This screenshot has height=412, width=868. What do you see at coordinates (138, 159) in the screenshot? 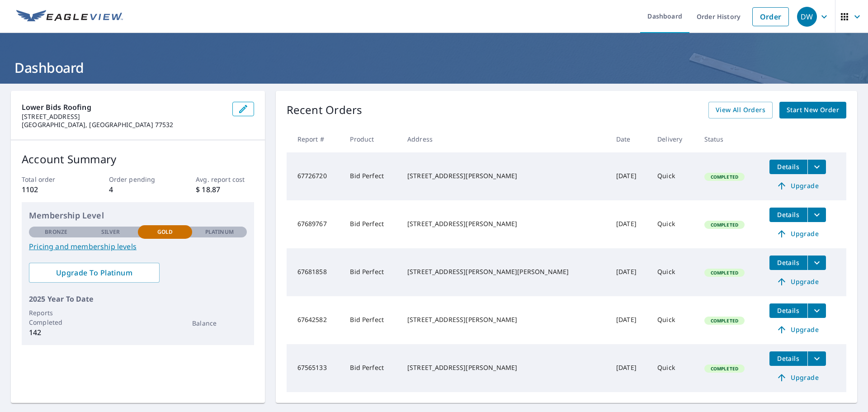
I see `p: Account Summary` at bounding box center [138, 159].